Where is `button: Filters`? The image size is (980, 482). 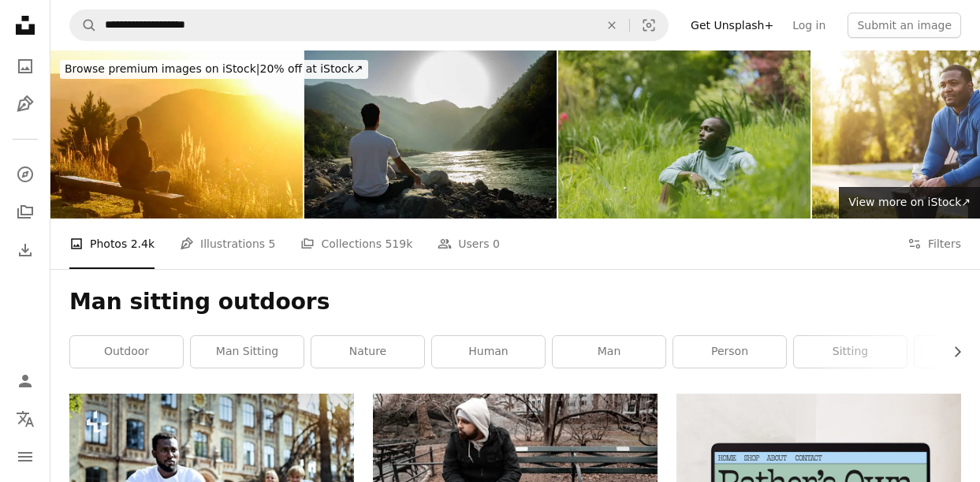
button: Filters is located at coordinates (934, 243).